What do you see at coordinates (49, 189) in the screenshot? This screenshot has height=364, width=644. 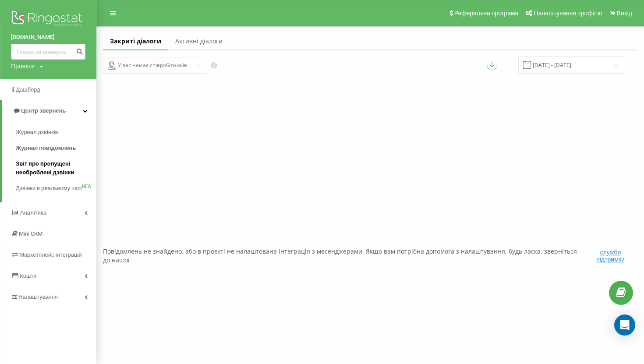 I see `span: Дзвінки в реальному часі` at bounding box center [49, 189].